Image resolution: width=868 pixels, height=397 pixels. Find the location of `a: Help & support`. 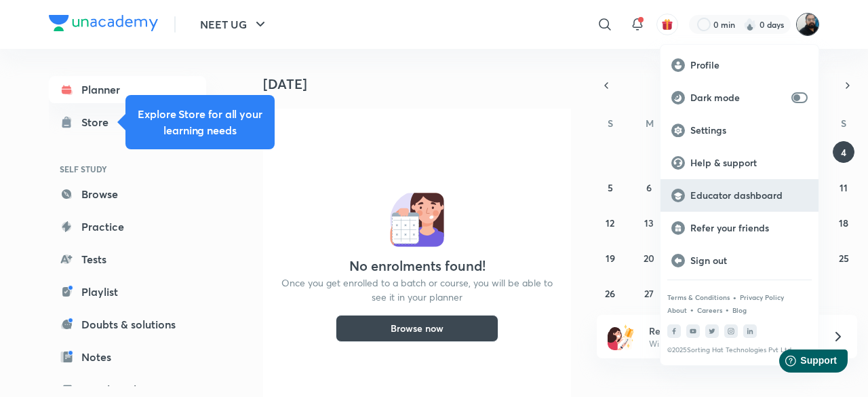

a: Help & support is located at coordinates (740, 163).